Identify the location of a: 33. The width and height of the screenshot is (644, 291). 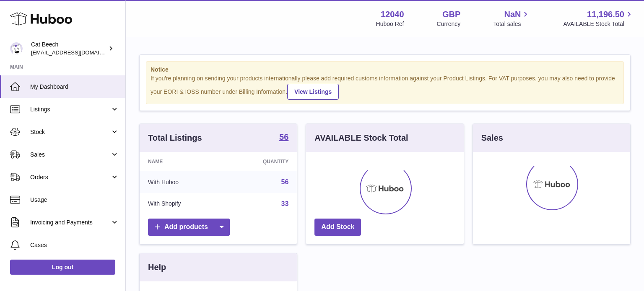
(285, 204).